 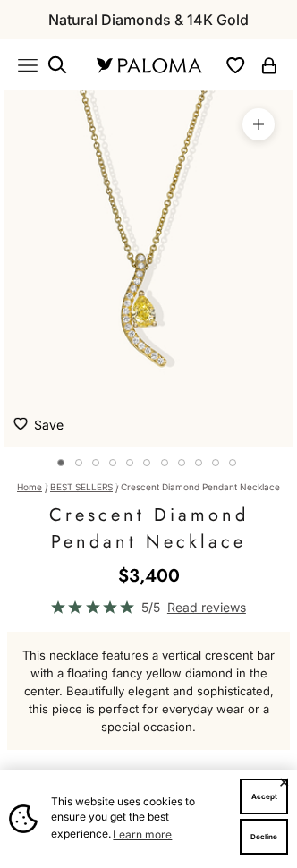 I want to click on nav: breadcrumbs, so click(x=148, y=488).